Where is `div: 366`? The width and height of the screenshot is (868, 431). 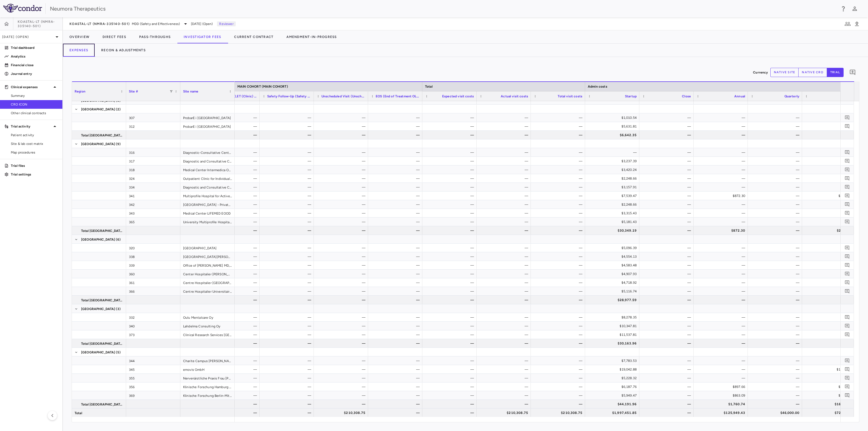 div: 366 is located at coordinates (153, 291).